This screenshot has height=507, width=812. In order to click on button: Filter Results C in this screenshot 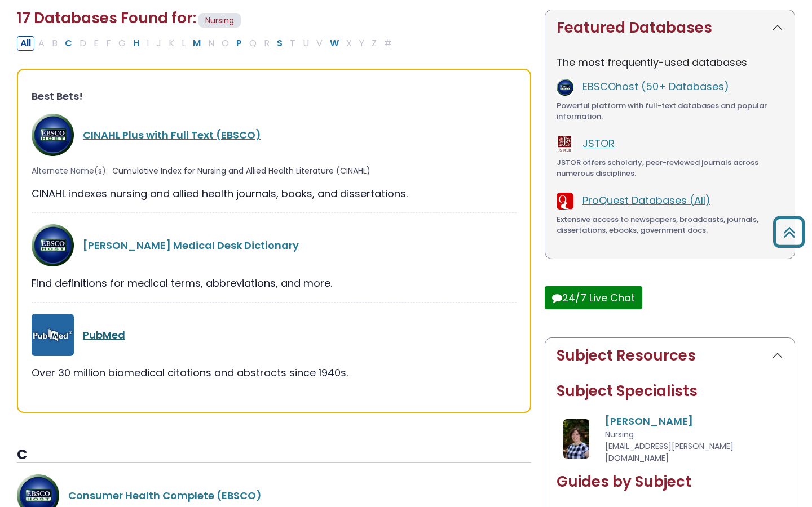, I will do `click(68, 43)`.